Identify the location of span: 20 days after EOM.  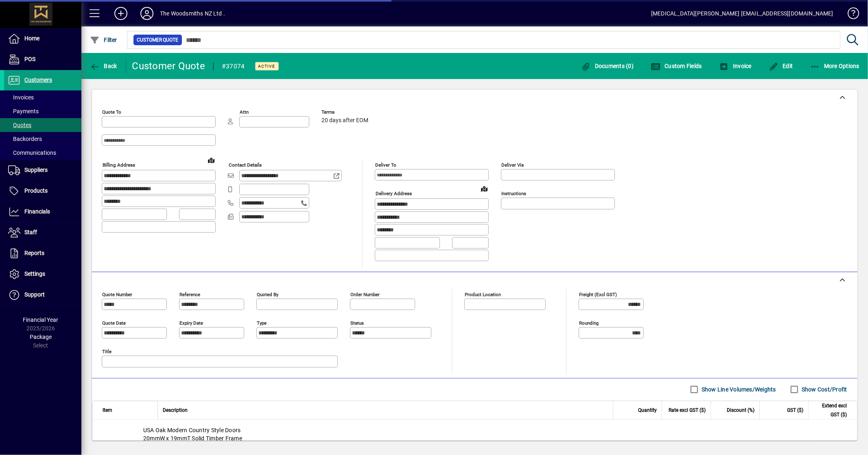
(344, 121).